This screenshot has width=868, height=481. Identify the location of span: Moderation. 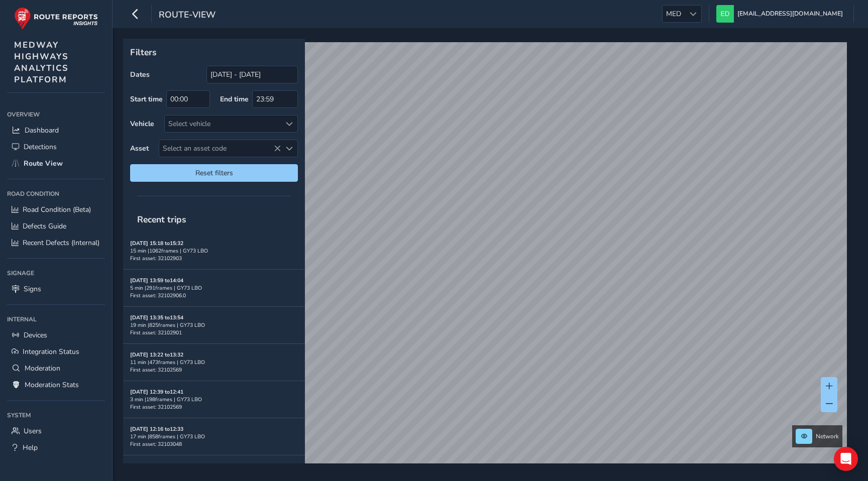
(42, 368).